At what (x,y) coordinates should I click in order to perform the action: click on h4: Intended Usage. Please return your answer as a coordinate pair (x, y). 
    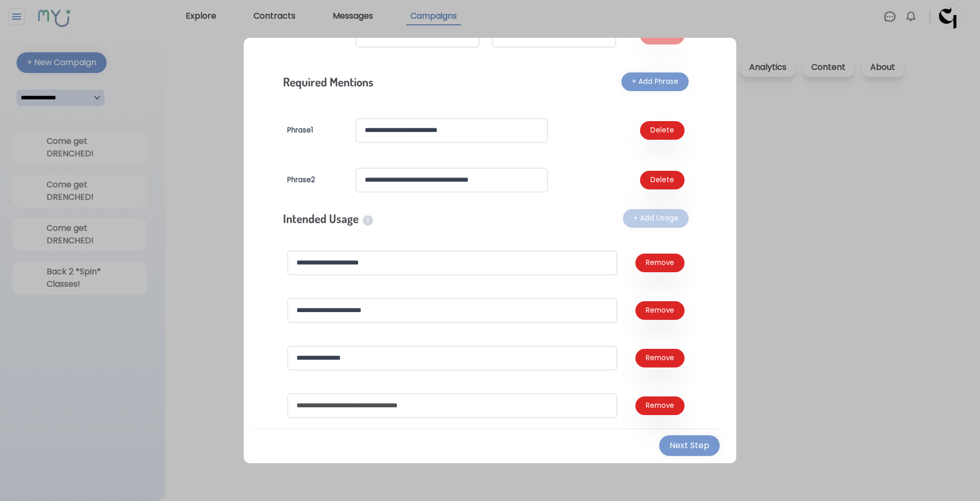
    Looking at the image, I should click on (328, 218).